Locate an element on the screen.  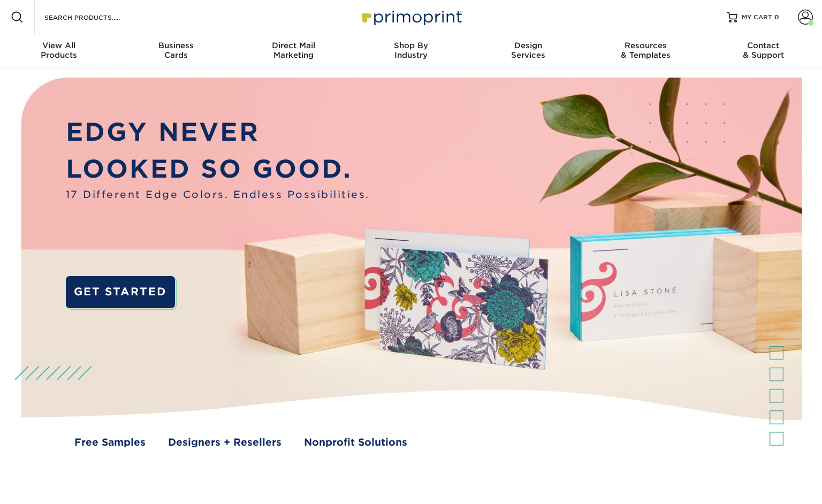
img: Primoprint is located at coordinates (411, 17).